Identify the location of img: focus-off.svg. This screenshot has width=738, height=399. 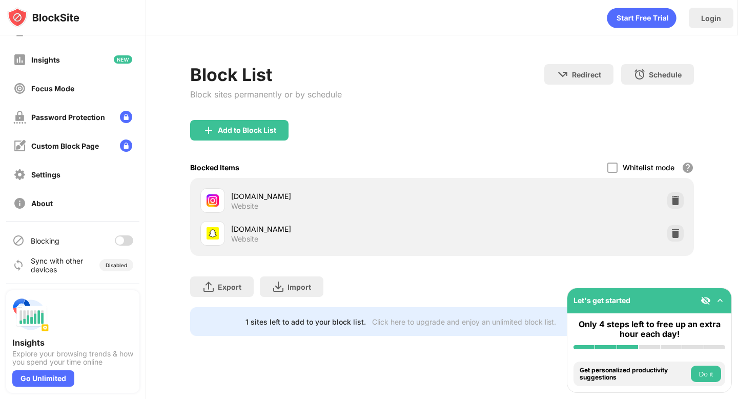
(19, 88).